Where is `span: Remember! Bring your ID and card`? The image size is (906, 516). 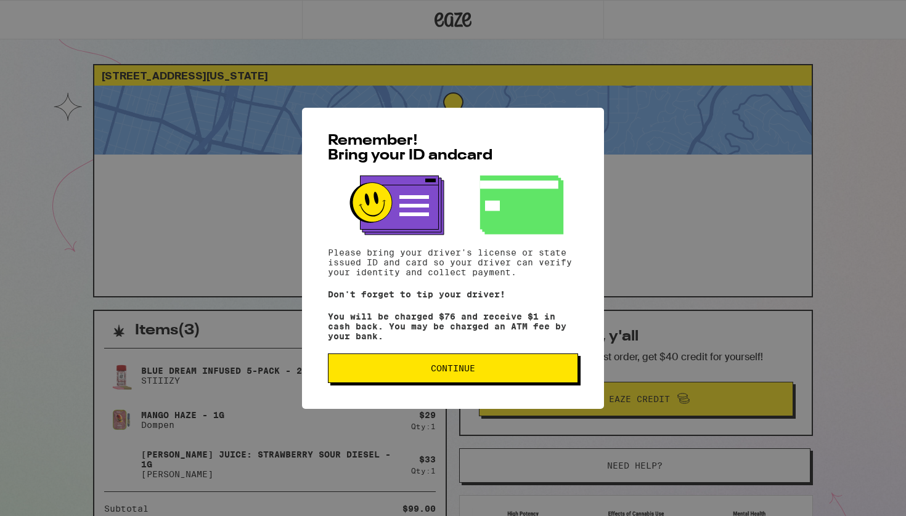 span: Remember! Bring your ID and card is located at coordinates (410, 149).